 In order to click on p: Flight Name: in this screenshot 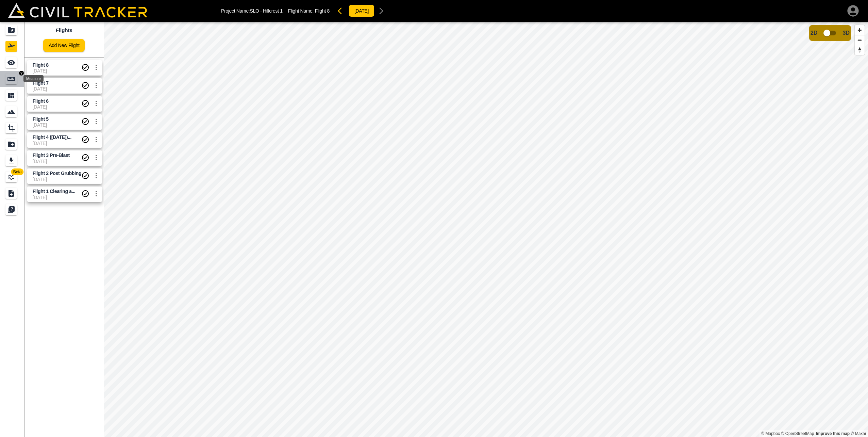, I will do `click(309, 11)`.